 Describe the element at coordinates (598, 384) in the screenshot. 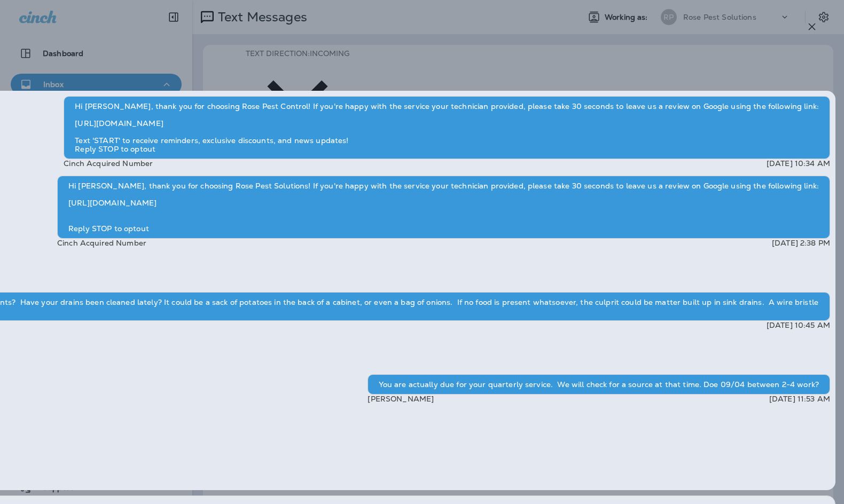

I see `div: You are actually due for your quarterly service. We will check for a source at that time. Doe 09/...` at that location.